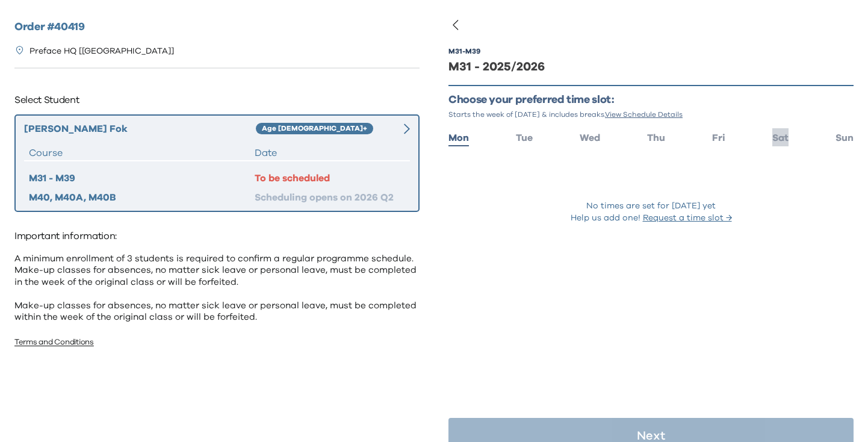  What do you see at coordinates (330, 197) in the screenshot?
I see `div: Scheduling opens on 2026 Q2` at bounding box center [330, 197].